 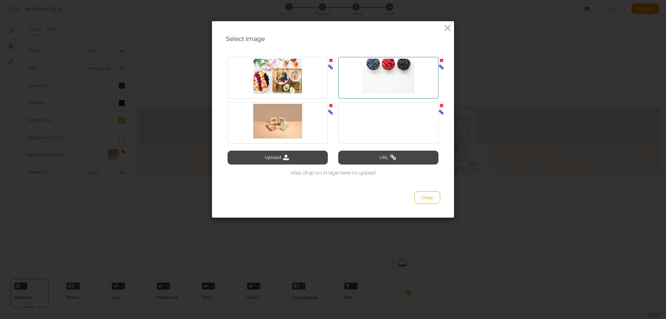 What do you see at coordinates (427, 197) in the screenshot?
I see `span: Close` at bounding box center [427, 197].